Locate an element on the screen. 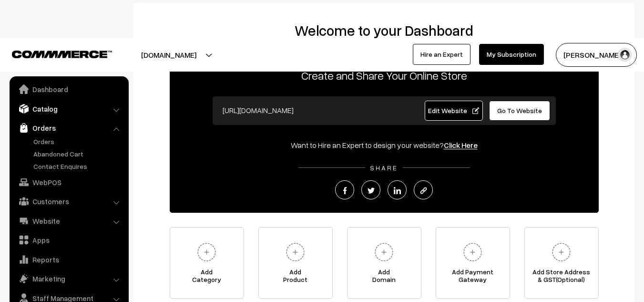 Image resolution: width=644 pixels, height=302 pixels. a: Add Store Address& GST(Optional) is located at coordinates (562, 263).